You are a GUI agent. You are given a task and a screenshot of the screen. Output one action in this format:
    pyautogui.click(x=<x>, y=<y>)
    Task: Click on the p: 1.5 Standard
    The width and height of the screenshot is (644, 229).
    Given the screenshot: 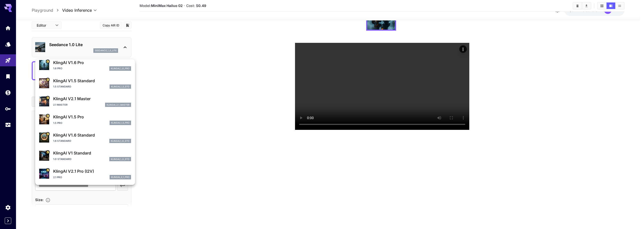 What is the action you would take?
    pyautogui.click(x=62, y=87)
    